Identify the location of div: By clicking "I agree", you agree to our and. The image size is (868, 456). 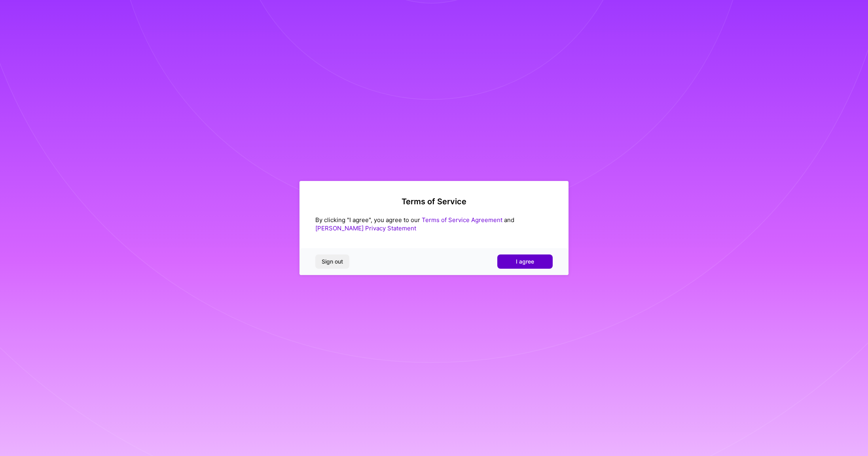
(434, 224).